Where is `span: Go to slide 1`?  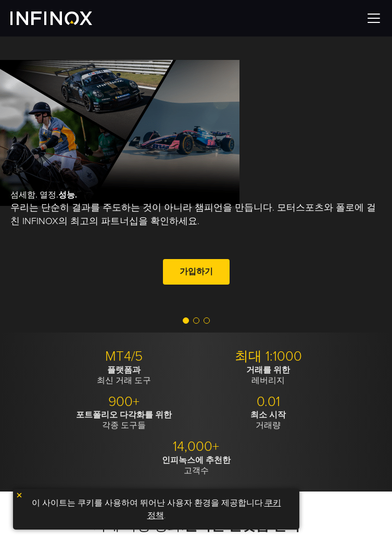 span: Go to slide 1 is located at coordinates (186, 321).